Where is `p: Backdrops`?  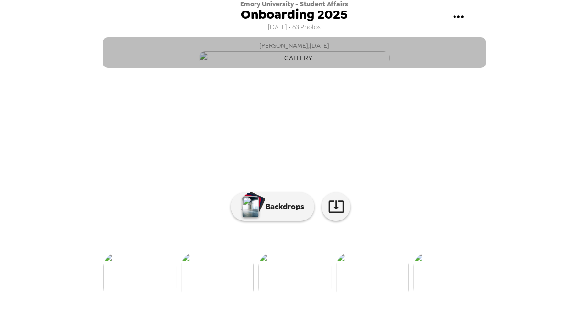 p: Backdrops is located at coordinates (282, 207).